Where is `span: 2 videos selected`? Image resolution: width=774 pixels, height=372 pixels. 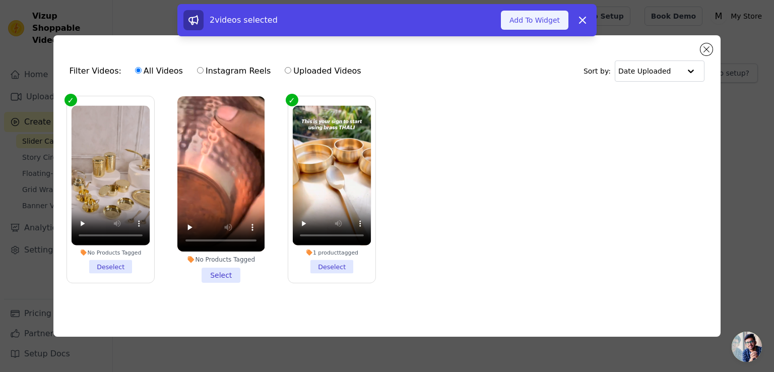 span: 2 videos selected is located at coordinates (243, 20).